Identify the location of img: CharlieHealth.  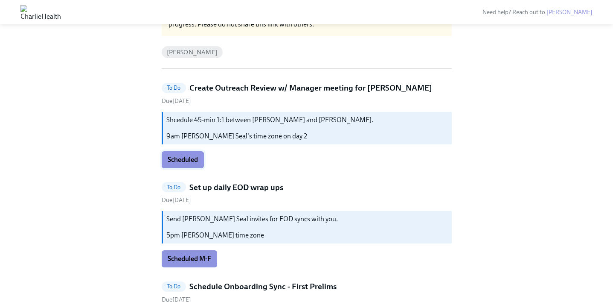
(41, 12).